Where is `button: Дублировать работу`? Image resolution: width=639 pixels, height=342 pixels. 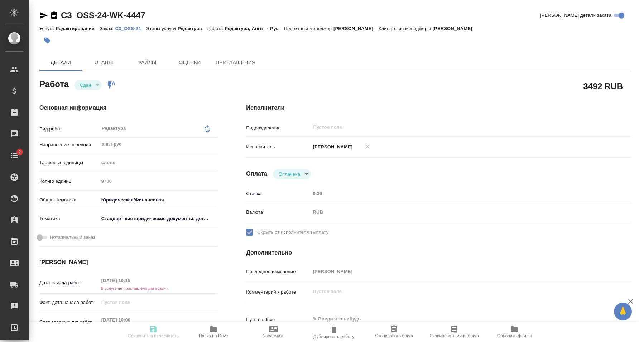 button: Дублировать работу is located at coordinates (334, 331).